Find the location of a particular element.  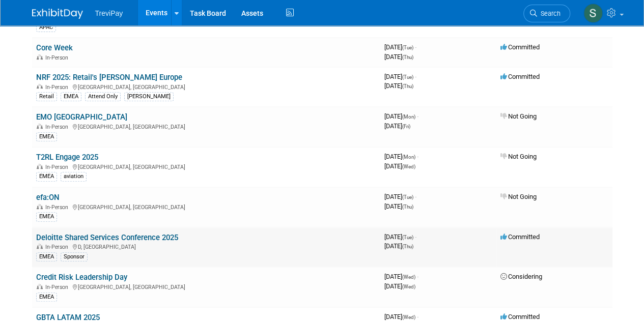

span: Search is located at coordinates (549, 13).